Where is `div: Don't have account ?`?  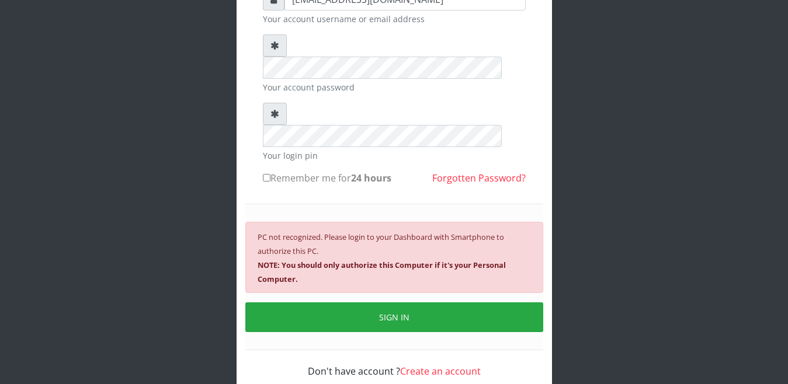 div: Don't have account ? is located at coordinates (394, 364).